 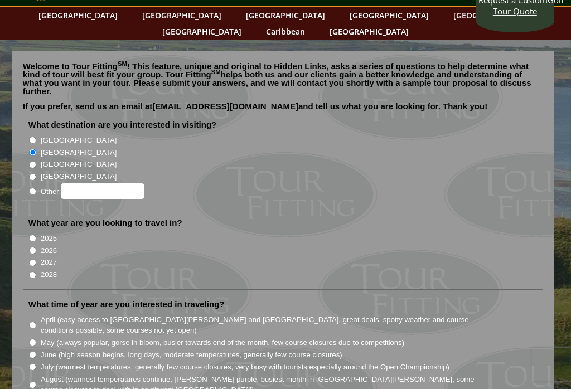 I want to click on label: Other:, so click(x=93, y=191).